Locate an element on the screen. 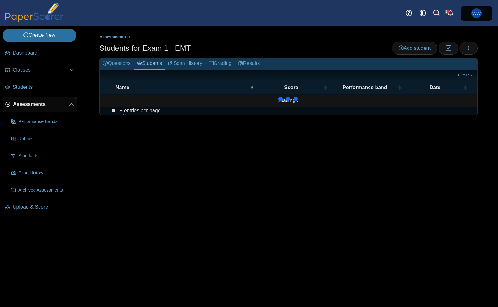  span: Archived Assessments is located at coordinates (46, 190).